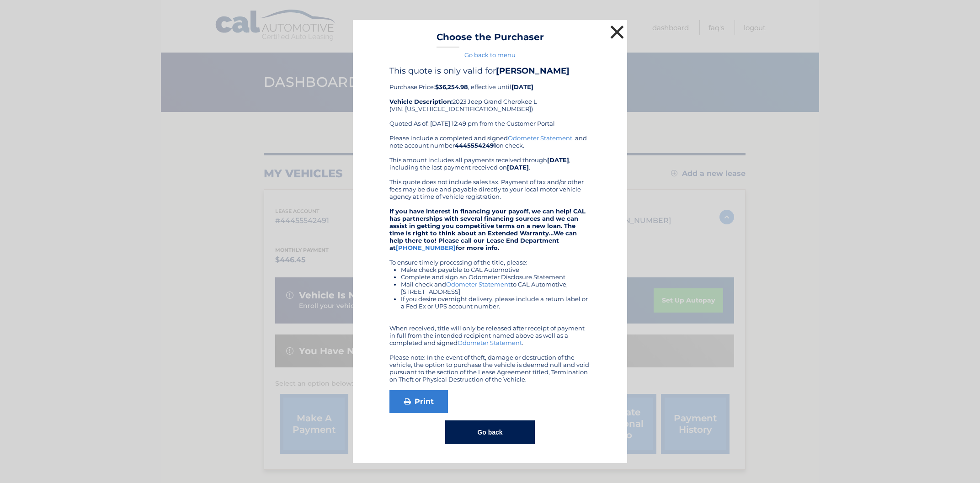  I want to click on h3: Choose the Purchaser, so click(490, 40).